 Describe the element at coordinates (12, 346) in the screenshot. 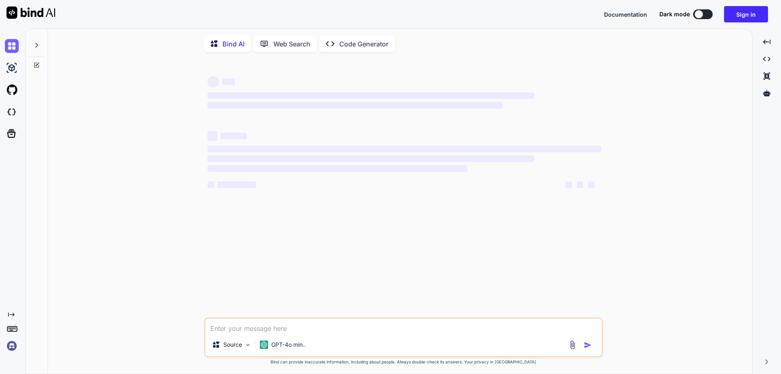

I see `img: signin` at that location.